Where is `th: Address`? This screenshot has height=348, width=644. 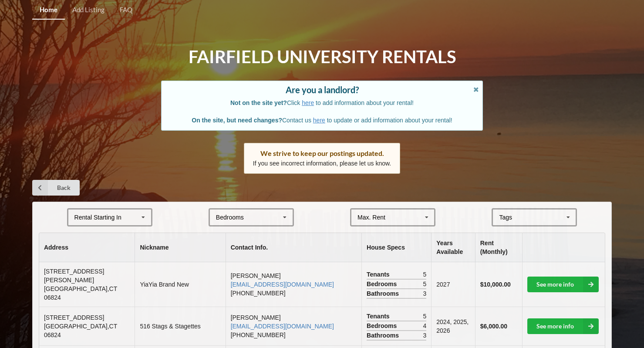
th: Address is located at coordinates (87, 248).